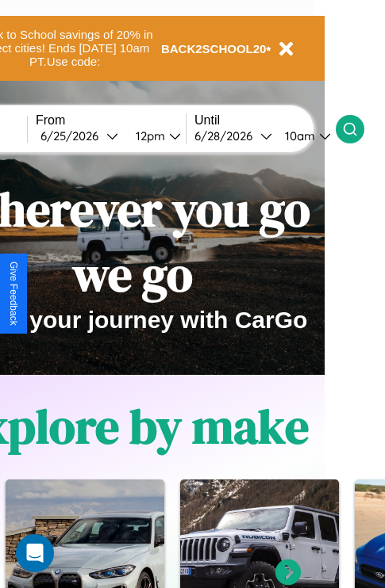  Describe the element at coordinates (213, 48) in the screenshot. I see `b: BACK2SCHOOL20` at that location.